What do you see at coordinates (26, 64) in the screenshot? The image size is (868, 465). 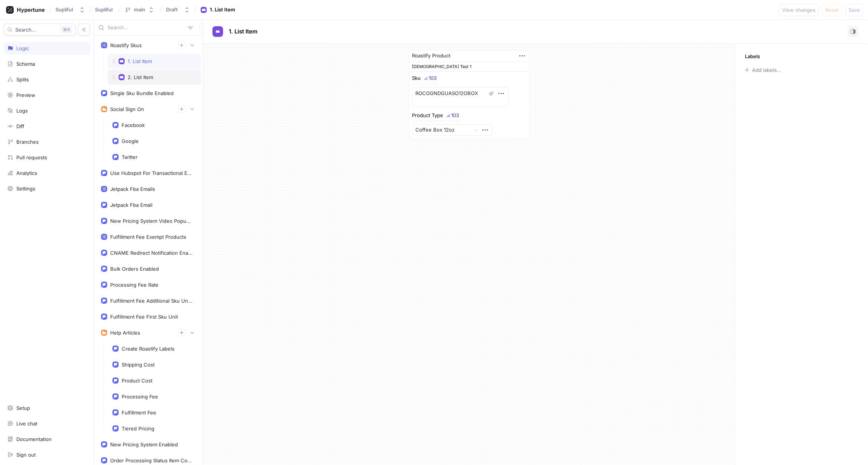 I see `div: Schema` at bounding box center [26, 64].